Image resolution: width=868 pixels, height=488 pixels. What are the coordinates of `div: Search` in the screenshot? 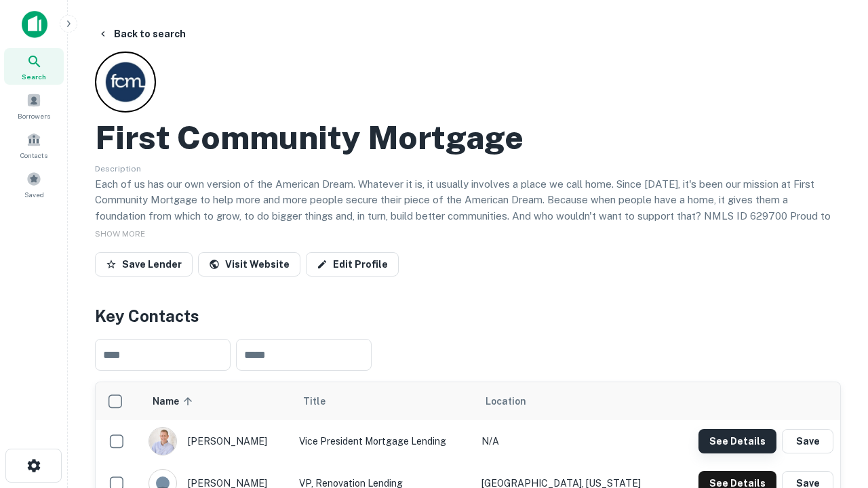 It's located at (34, 66).